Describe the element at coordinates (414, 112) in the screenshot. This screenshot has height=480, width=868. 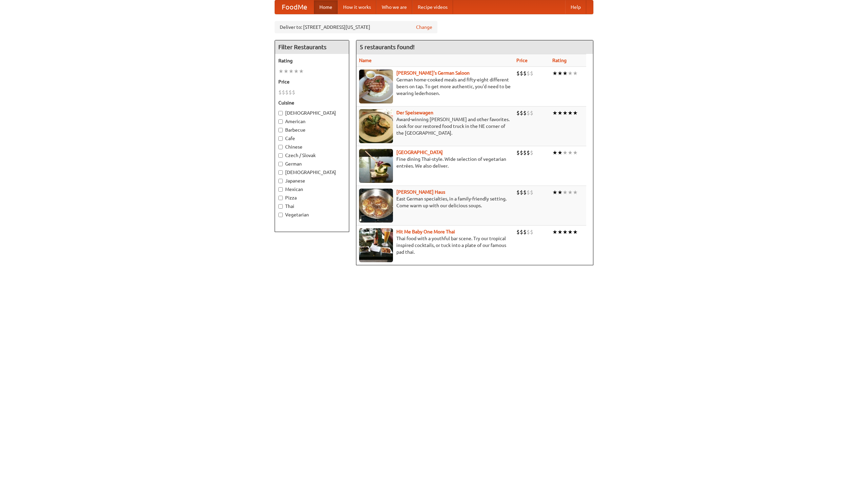
I see `a: Der Speisewagen` at that location.